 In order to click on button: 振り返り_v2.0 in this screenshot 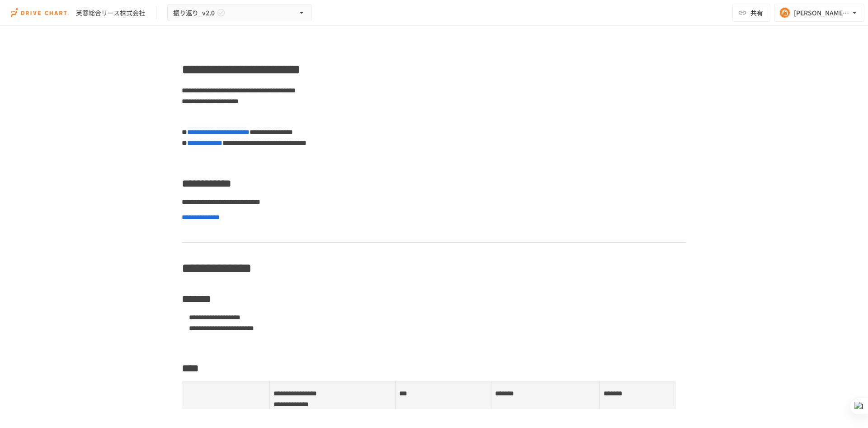, I will do `click(240, 13)`.